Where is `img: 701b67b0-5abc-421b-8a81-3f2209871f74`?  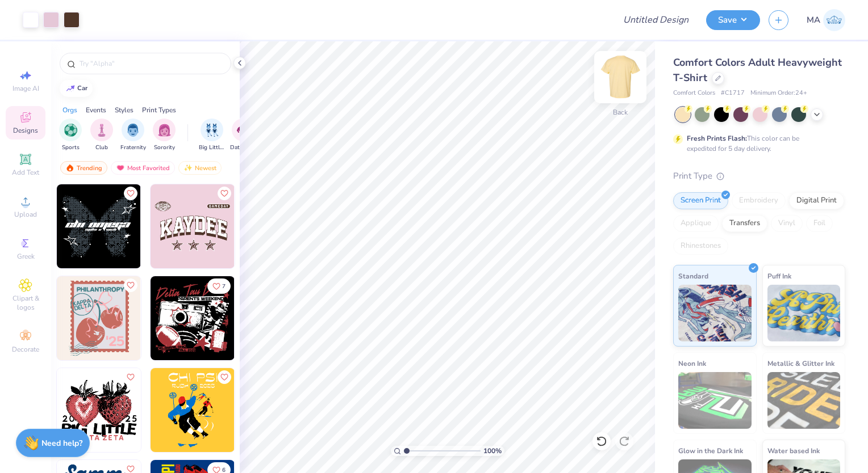 img: 701b67b0-5abc-421b-8a81-3f2209871f74 is located at coordinates (182, 227).